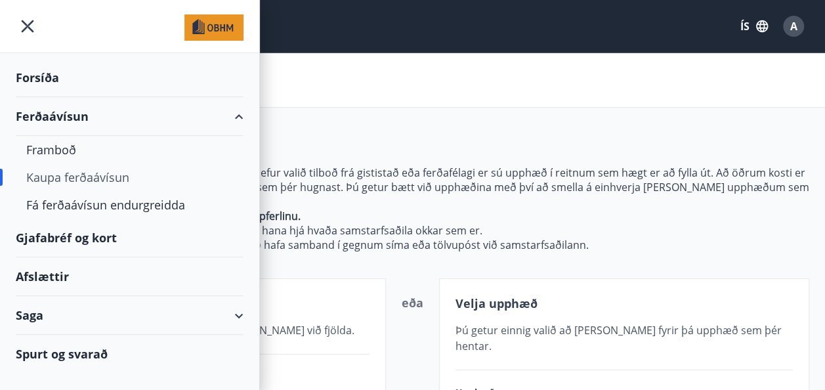 This screenshot has width=825, height=390. What do you see at coordinates (412, 245) in the screenshot?
I see `p: Þegar þú ætlar að nota Ferðaávísunina þá þarf að hafa samband í gegnum síma eða tölvupóst við sam...` at bounding box center [412, 245].